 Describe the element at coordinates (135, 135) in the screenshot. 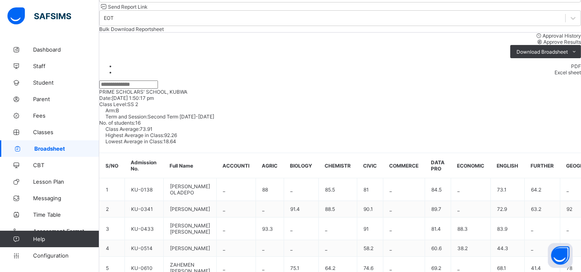

I see `span: Highest Average in Class:` at that location.